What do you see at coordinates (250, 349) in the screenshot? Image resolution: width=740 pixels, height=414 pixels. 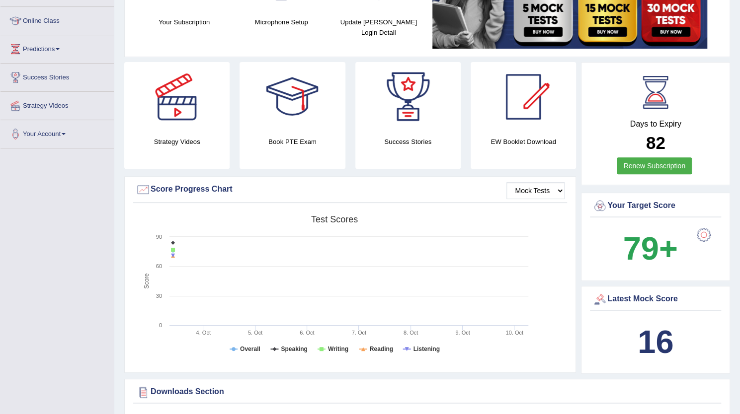 I see `tspan: Overall` at bounding box center [250, 349].